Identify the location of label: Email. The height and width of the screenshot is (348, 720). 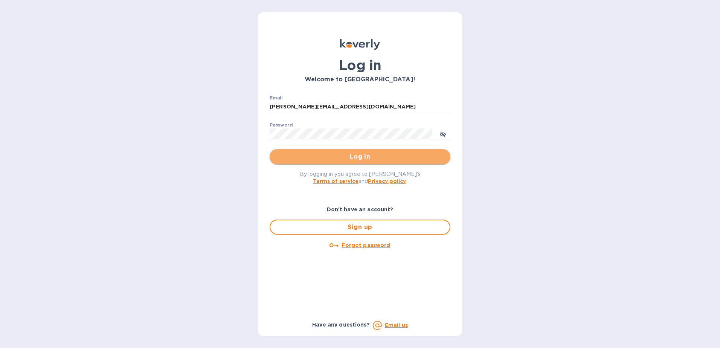
(276, 98).